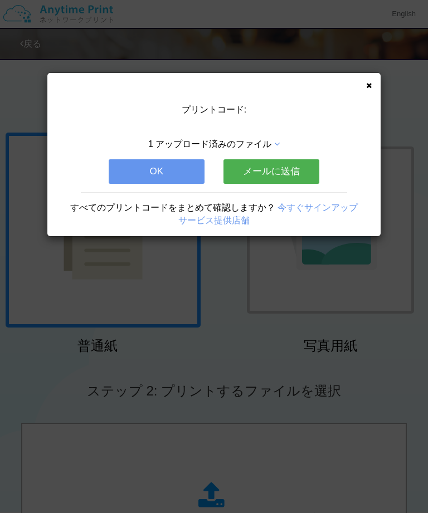 Image resolution: width=428 pixels, height=513 pixels. What do you see at coordinates (209, 144) in the screenshot?
I see `span: 1 アップロード済みのファイル` at bounding box center [209, 144].